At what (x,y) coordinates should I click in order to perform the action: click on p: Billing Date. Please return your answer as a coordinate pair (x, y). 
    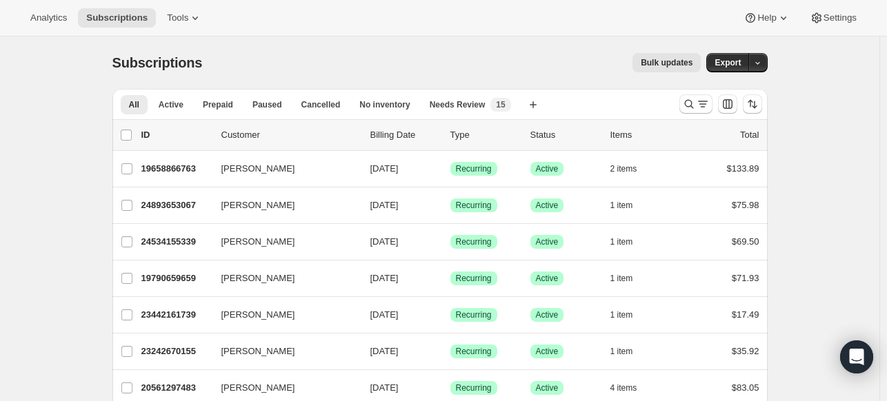
    Looking at the image, I should click on (405, 135).